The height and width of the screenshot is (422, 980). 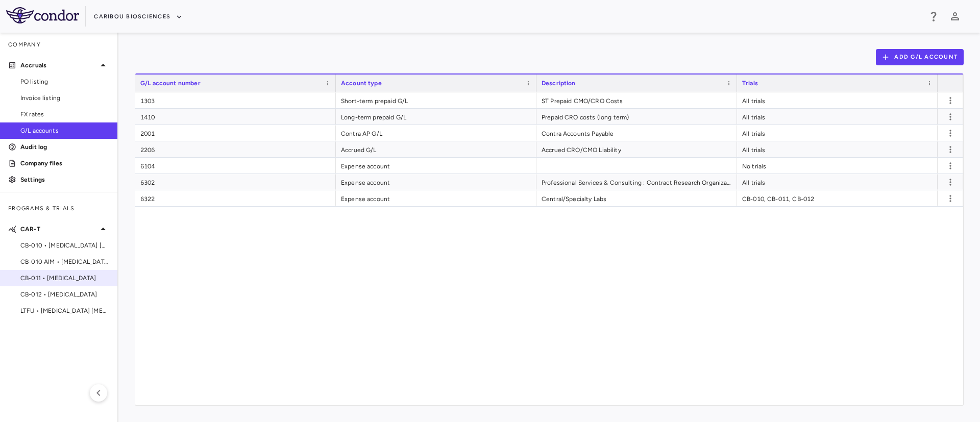 I want to click on p: CAR-T, so click(x=59, y=229).